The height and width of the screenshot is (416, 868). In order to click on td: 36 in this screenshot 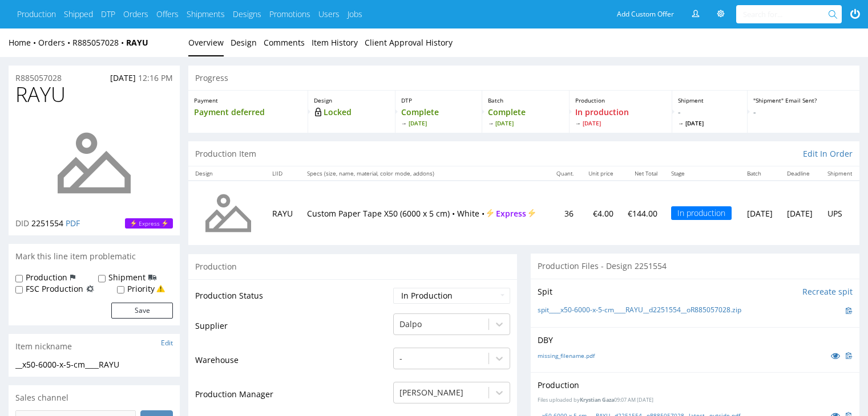, I will do `click(564, 213)`.